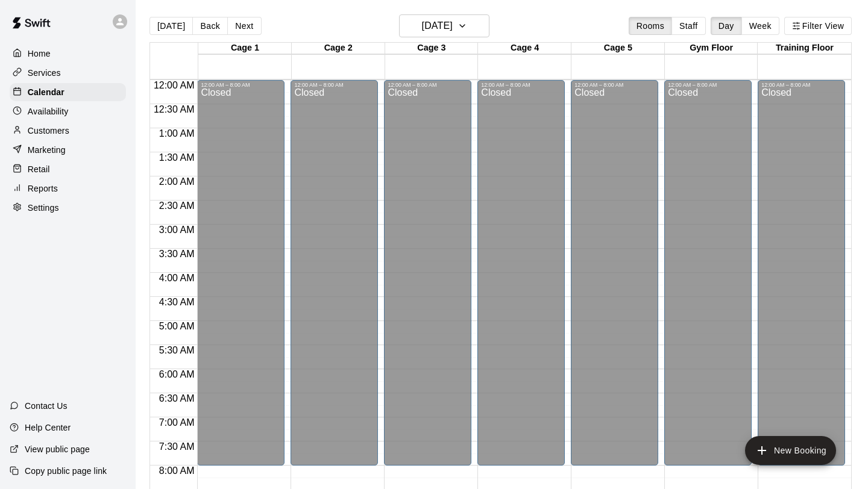  What do you see at coordinates (66, 471) in the screenshot?
I see `p: Copy public page link` at bounding box center [66, 471].